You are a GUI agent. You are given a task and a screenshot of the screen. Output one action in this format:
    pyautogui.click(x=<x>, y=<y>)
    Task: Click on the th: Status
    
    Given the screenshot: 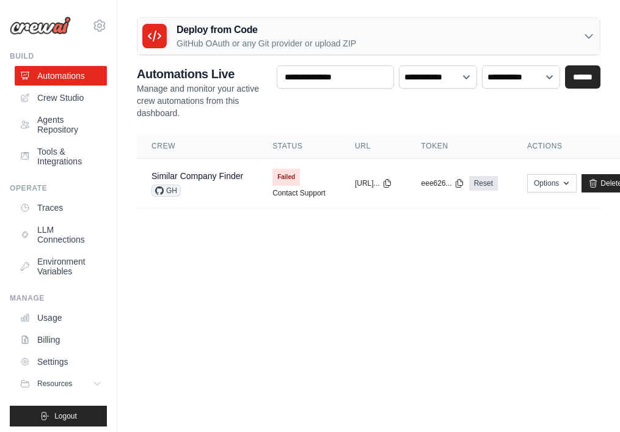 What is the action you would take?
    pyautogui.click(x=299, y=146)
    